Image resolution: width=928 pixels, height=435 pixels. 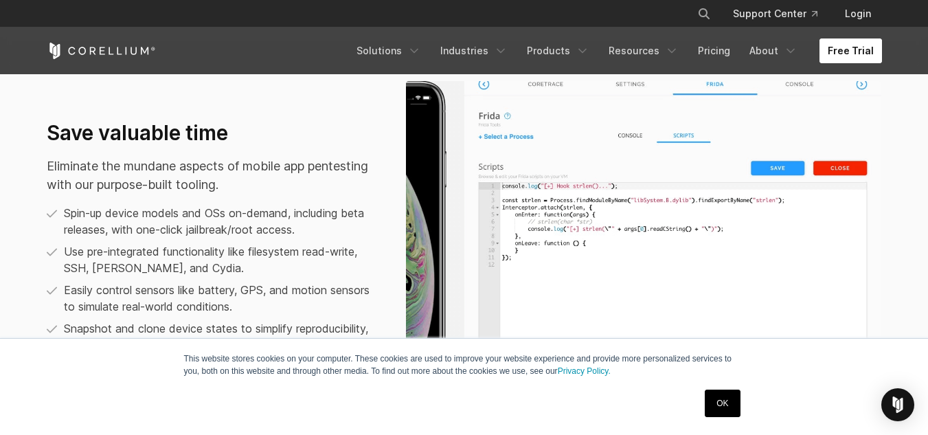 I want to click on p: Easily control sensors like battery, GPS, and motion sensors to simulate real-world conditions., so click(x=221, y=298).